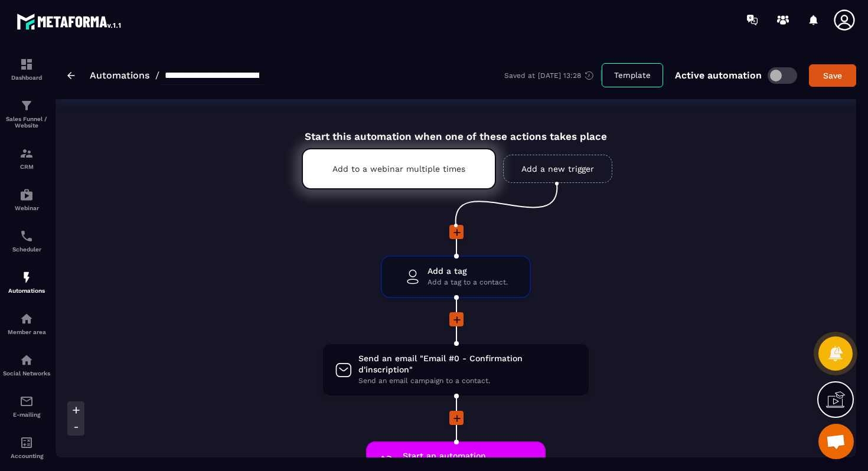 This screenshot has height=471, width=868. I want to click on a: emailemailE-mailing, so click(27, 407).